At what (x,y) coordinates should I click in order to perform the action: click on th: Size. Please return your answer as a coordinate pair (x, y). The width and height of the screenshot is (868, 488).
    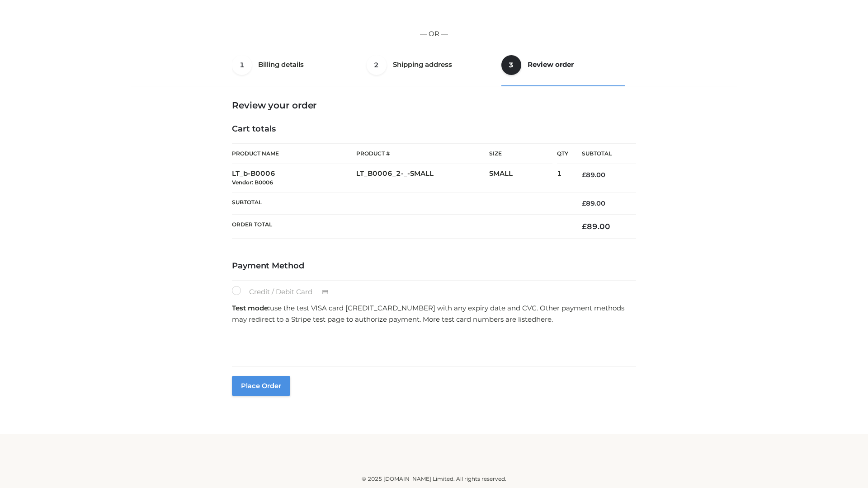
    Looking at the image, I should click on (521, 154).